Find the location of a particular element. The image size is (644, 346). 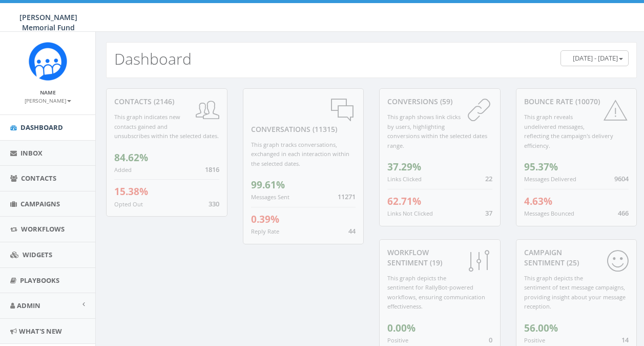

span: 37 is located at coordinates (489, 213).